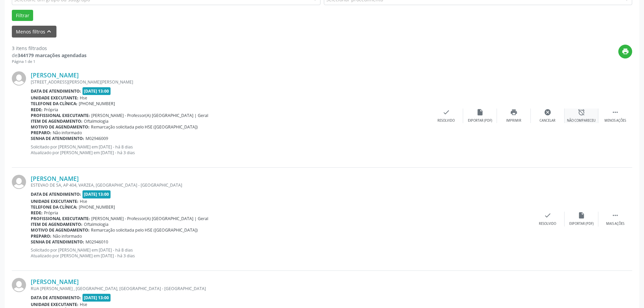 The image size is (644, 308). Describe the element at coordinates (547, 121) in the screenshot. I see `div: Cancelar` at that location.